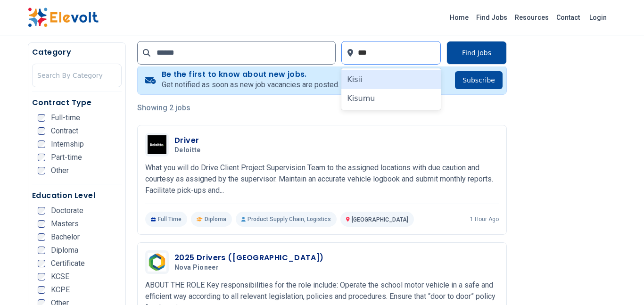  I want to click on div: Kisumu, so click(391, 98).